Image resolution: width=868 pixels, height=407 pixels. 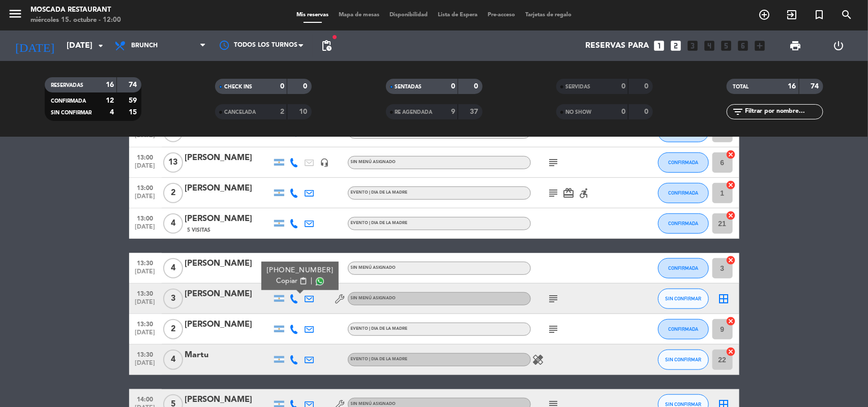 I want to click on span: CANCELADA, so click(x=240, y=112).